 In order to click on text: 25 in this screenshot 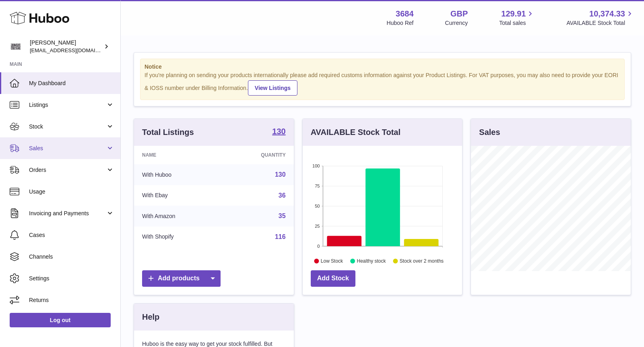, I will do `click(317, 227)`.